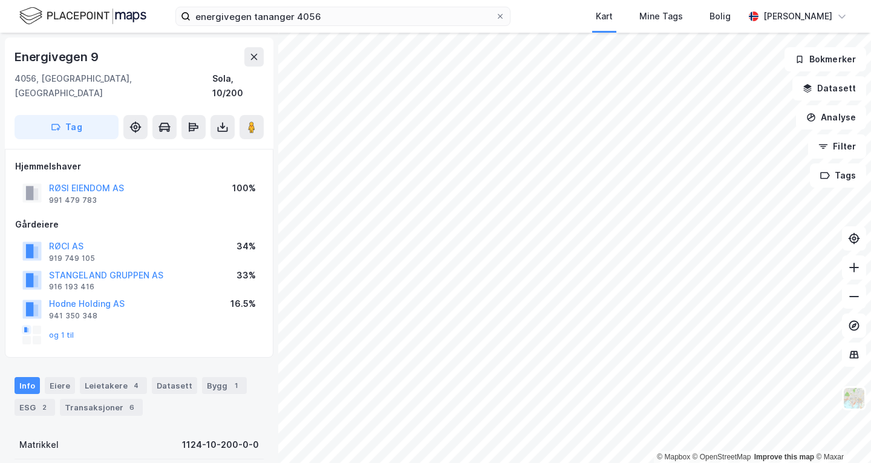 The image size is (871, 463). I want to click on div: Leietakere, so click(113, 385).